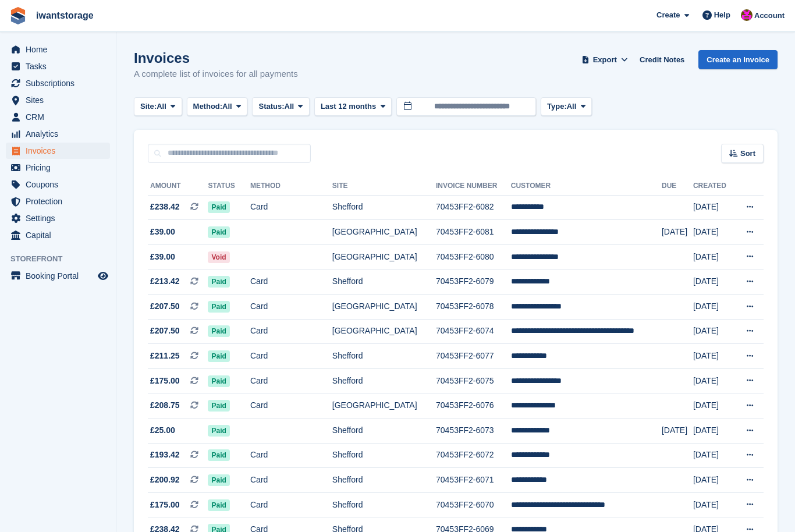 This screenshot has height=532, width=795. What do you see at coordinates (677, 186) in the screenshot?
I see `th: Due` at bounding box center [677, 186].